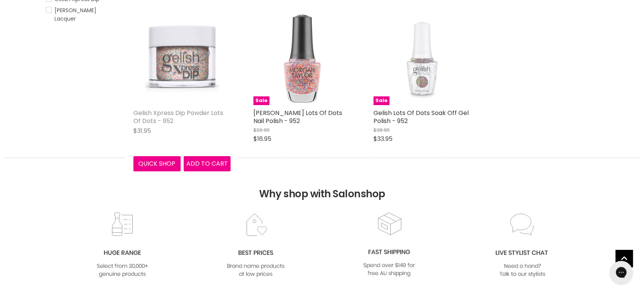  What do you see at coordinates (422, 56) in the screenshot?
I see `img: Gelish Lots Of Dots Soak Off Gel Polish - 952` at bounding box center [422, 56].